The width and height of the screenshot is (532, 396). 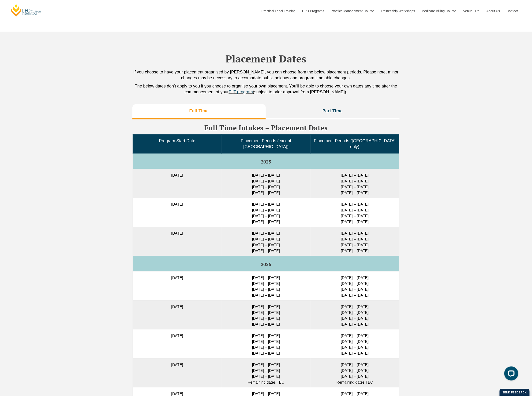 What do you see at coordinates (439, 11) in the screenshot?
I see `a: Medicare Billing Course` at bounding box center [439, 11].